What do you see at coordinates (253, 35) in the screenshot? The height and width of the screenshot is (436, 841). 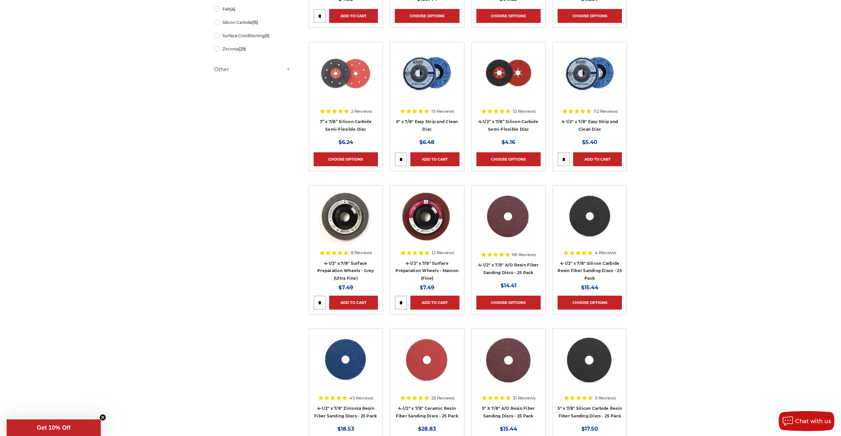 I see `a: Surface Conditioning` at bounding box center [253, 35].